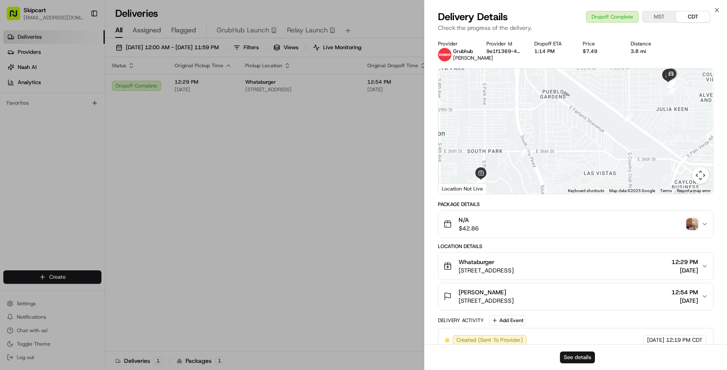 This screenshot has width=727, height=370. Describe the element at coordinates (586, 191) in the screenshot. I see `button: Keyboard shortcuts` at that location.